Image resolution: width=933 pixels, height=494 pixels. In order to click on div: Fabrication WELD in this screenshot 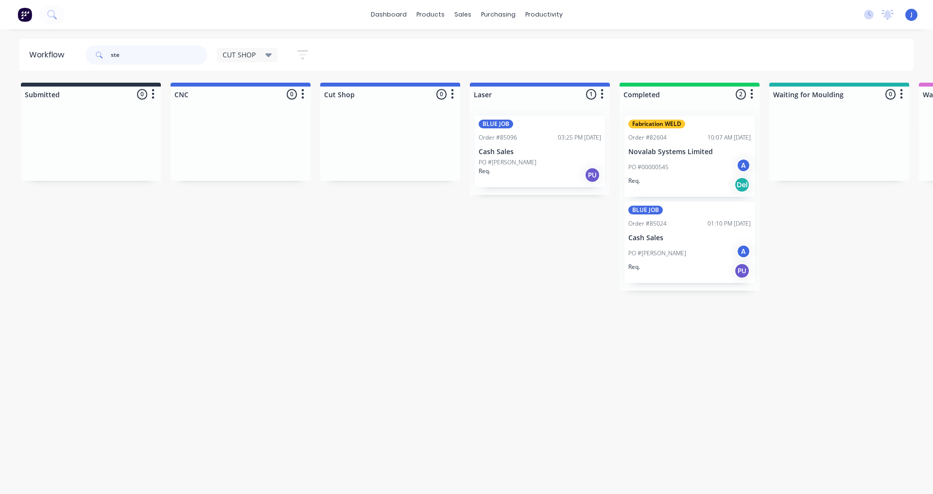, I will do `click(657, 124)`.